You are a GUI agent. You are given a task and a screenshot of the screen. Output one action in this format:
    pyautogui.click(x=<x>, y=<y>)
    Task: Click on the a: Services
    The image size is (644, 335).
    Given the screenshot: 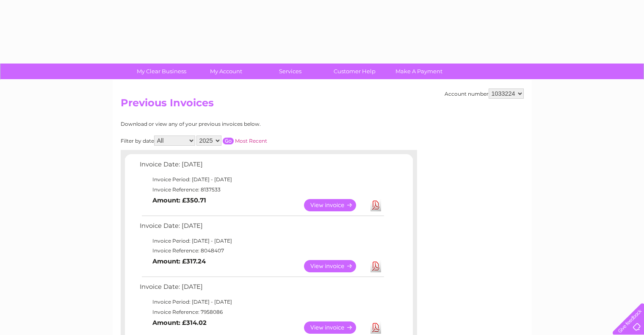 What is the action you would take?
    pyautogui.click(x=290, y=71)
    